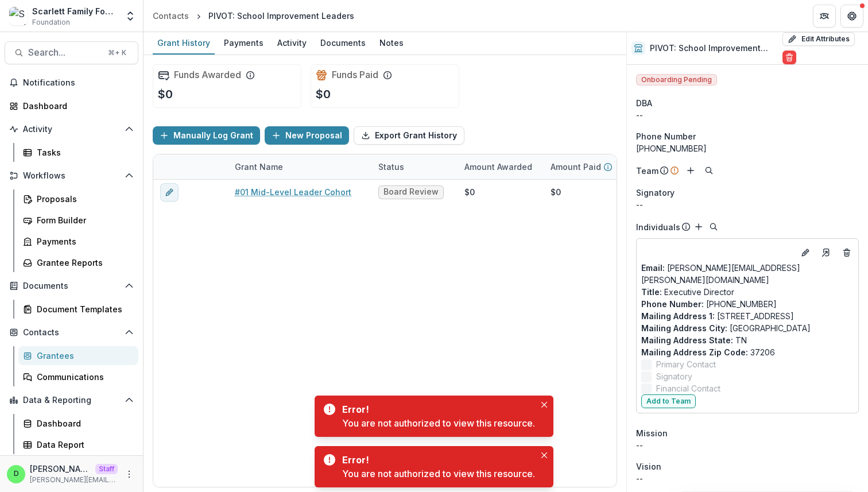 The height and width of the screenshot is (492, 868). I want to click on div: Contacts, so click(171, 15).